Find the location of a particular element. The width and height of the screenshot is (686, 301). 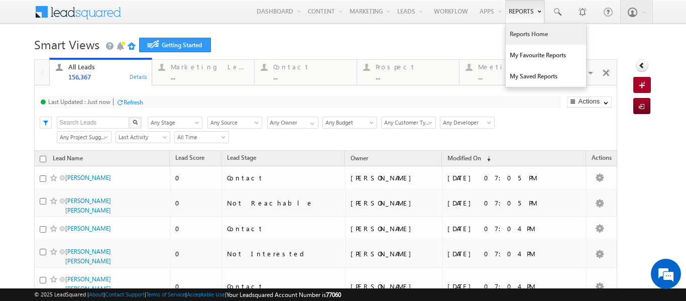

a: Any Customer Type is located at coordinates (408, 122).